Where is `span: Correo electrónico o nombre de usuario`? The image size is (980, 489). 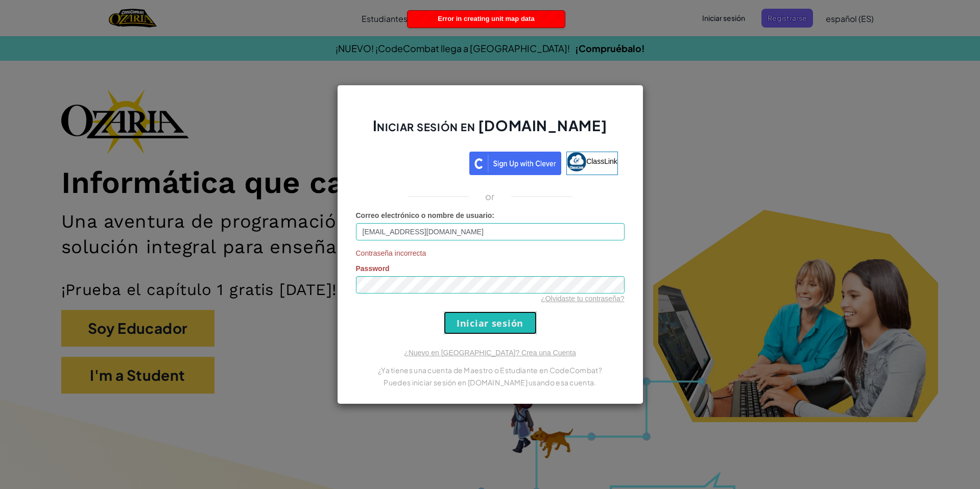
span: Correo electrónico o nombre de usuario is located at coordinates (423, 215).